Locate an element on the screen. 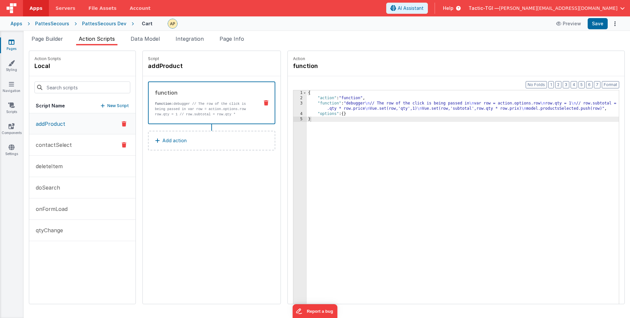 The height and width of the screenshot is (318, 630). button: 3 is located at coordinates (566, 85).